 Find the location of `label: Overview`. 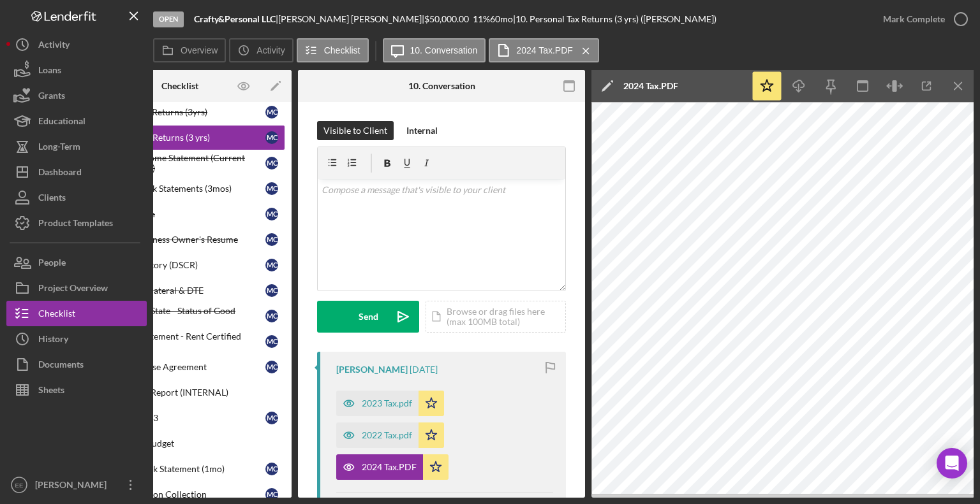

label: Overview is located at coordinates (199, 50).